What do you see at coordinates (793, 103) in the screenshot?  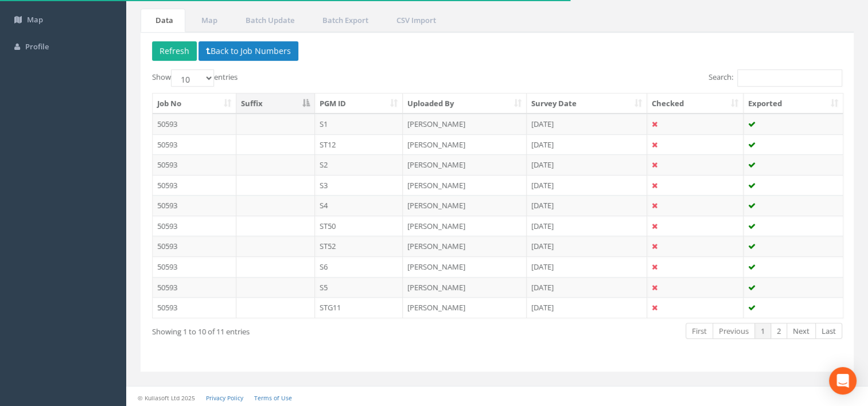 I see `th: Exported: activate to sort column ascending` at bounding box center [793, 103].